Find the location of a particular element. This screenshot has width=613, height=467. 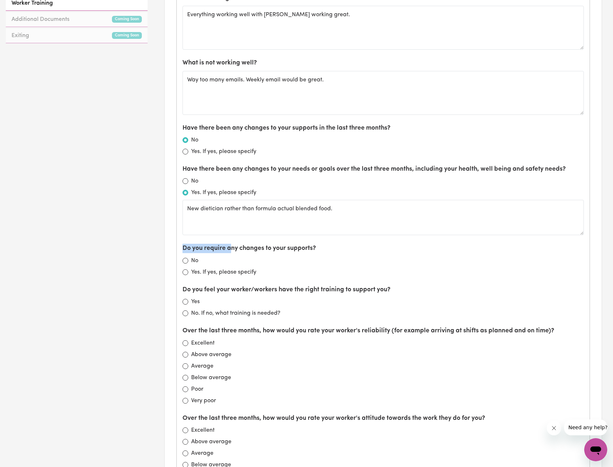

label: Below average is located at coordinates (211, 377).